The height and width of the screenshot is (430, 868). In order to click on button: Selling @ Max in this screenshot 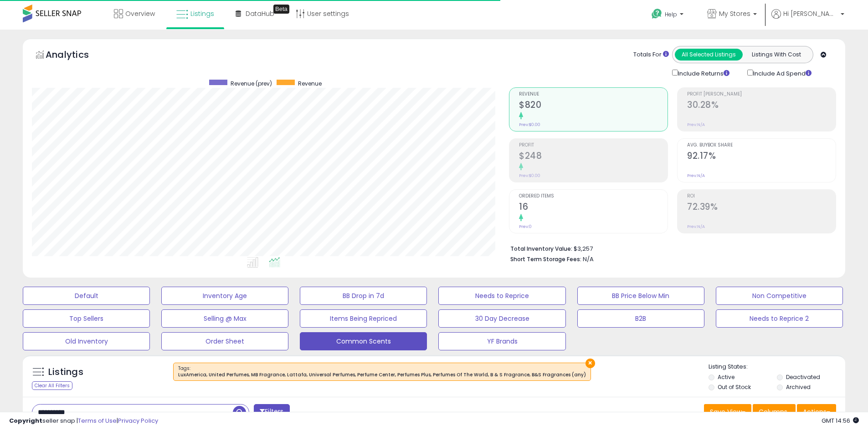, I will do `click(225, 319)`.